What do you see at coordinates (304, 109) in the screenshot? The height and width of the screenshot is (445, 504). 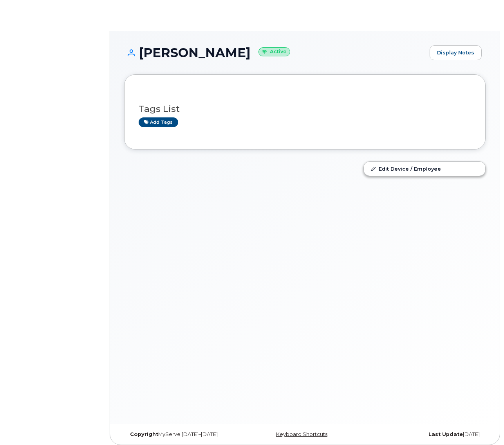 I see `h3: Tags List` at bounding box center [304, 109].